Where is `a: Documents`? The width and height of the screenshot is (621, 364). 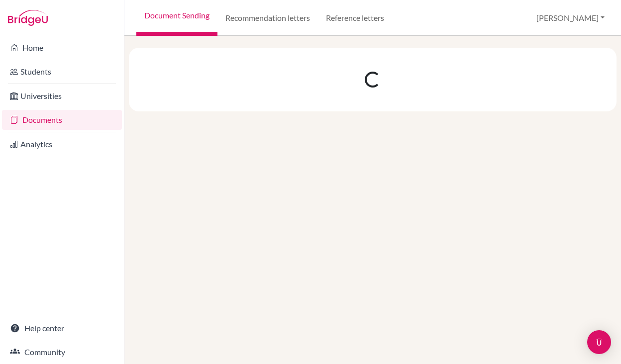
a: Documents is located at coordinates (62, 120).